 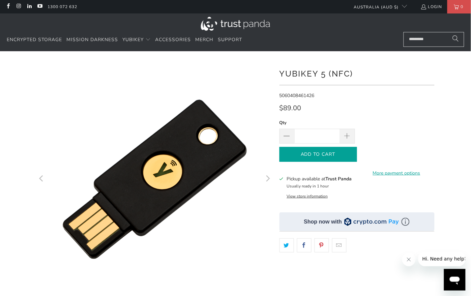 I want to click on nav: Translation missing: en.navigation.header.main_nav, so click(x=124, y=40).